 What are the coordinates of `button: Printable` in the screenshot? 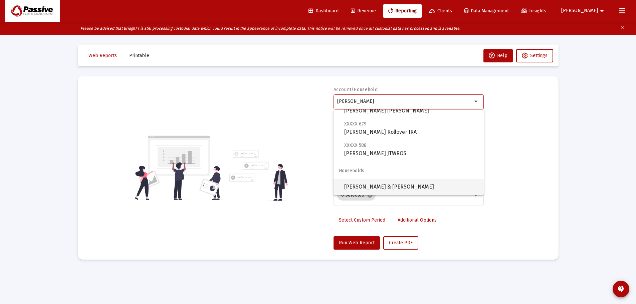 It's located at (139, 56).